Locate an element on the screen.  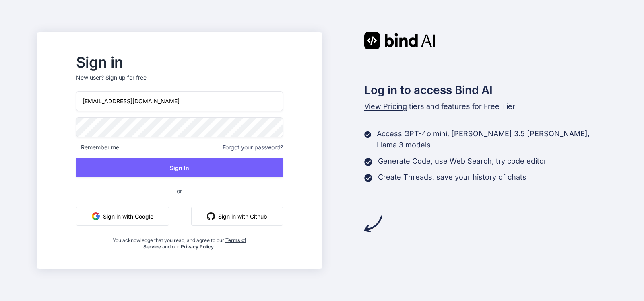
input: Login or Email is located at coordinates (179, 101).